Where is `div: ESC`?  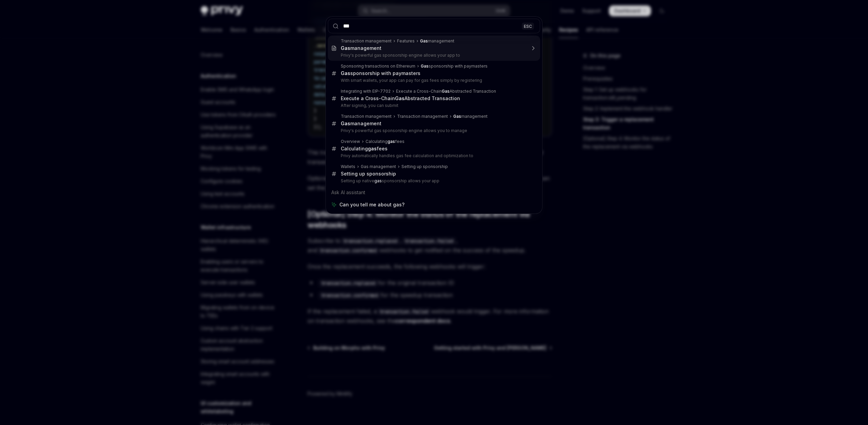
div: ESC is located at coordinates (528, 26).